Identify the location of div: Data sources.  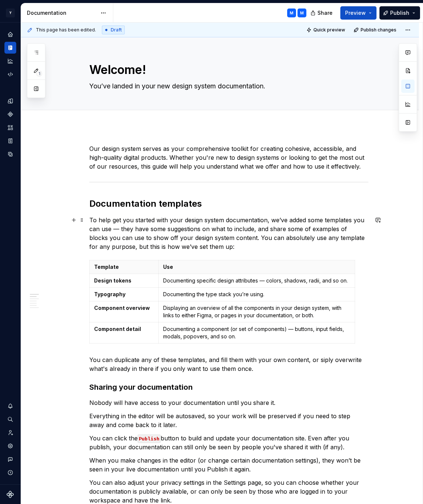
(10, 154).